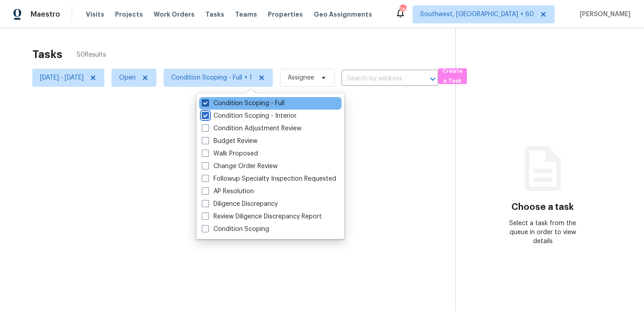  I want to click on label: Walk Proposed, so click(229, 154).